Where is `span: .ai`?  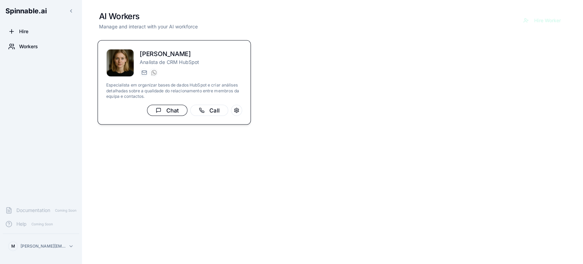 span: .ai is located at coordinates (43, 11).